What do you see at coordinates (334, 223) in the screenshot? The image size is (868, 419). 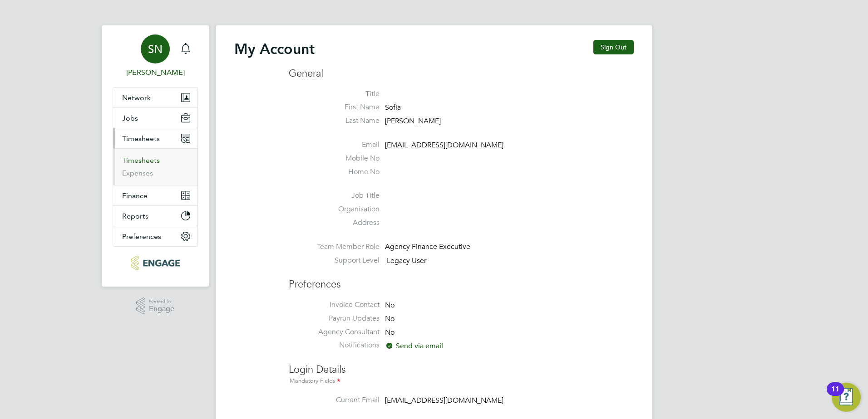 I see `label: Address` at bounding box center [334, 223].